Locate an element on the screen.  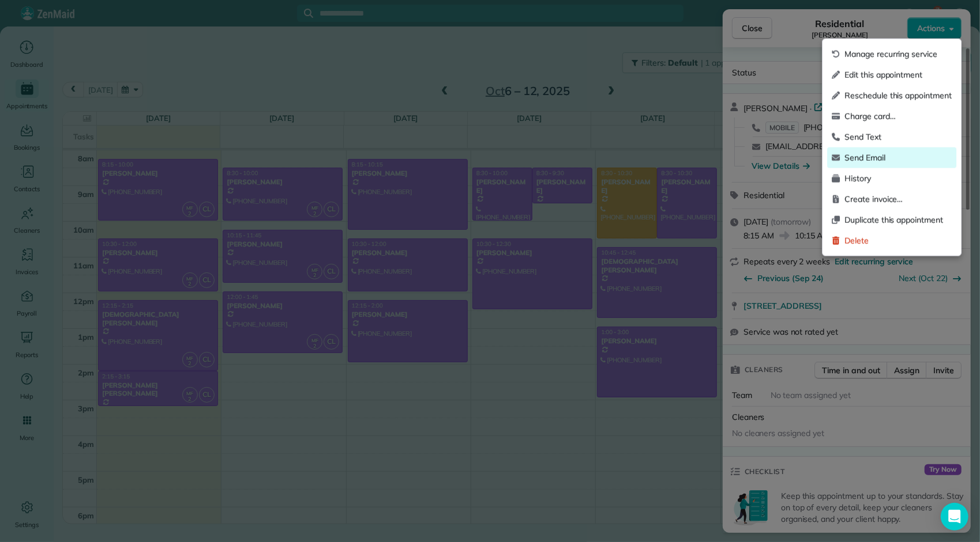
span: Duplicate this appointment is located at coordinates (898, 220).